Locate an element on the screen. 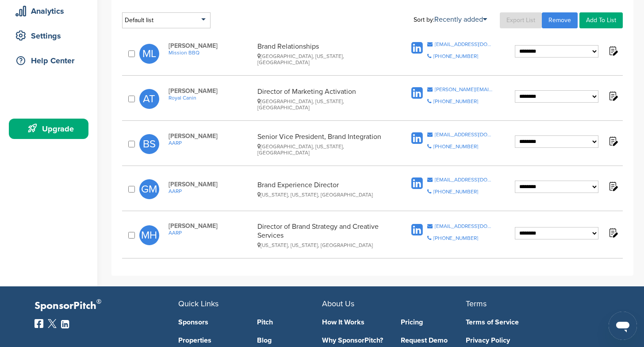 This screenshot has width=644, height=347. a: Export List is located at coordinates (521, 21).